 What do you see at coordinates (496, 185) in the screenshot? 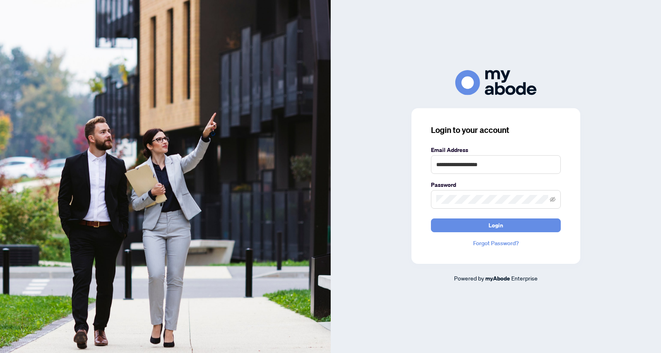
I see `label: Password` at bounding box center [496, 185].